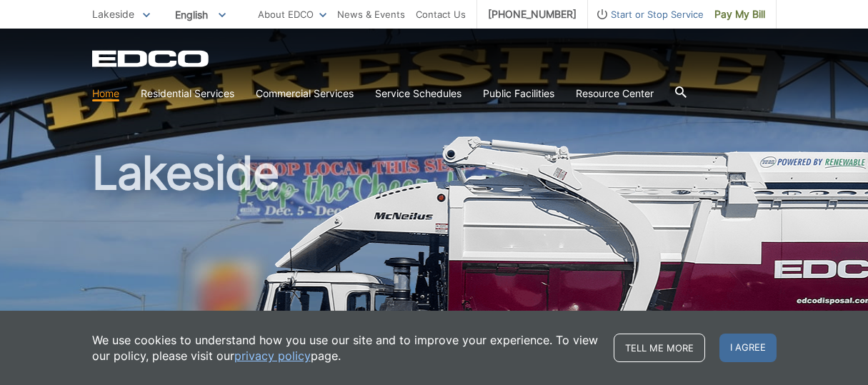 Image resolution: width=868 pixels, height=385 pixels. What do you see at coordinates (370, 14) in the screenshot?
I see `a: News & Events` at bounding box center [370, 14].